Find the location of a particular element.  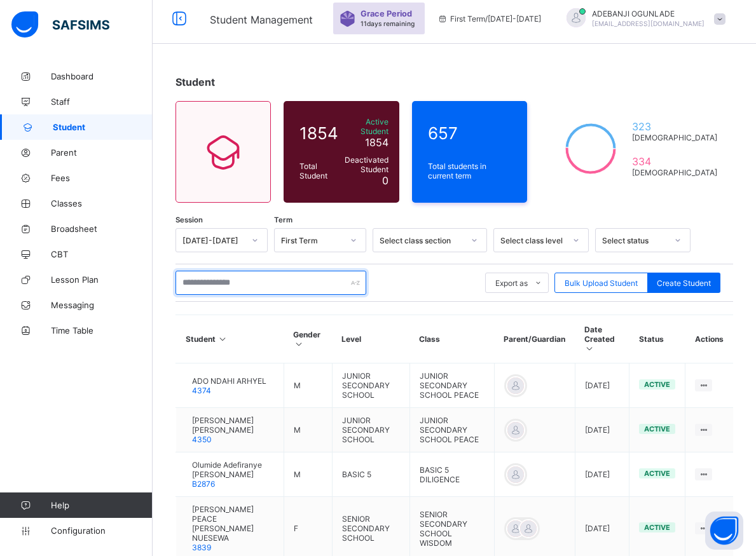

img: sticker-purple.71386a28dfed39d6af7621340158ba97.svg is located at coordinates (347, 19).